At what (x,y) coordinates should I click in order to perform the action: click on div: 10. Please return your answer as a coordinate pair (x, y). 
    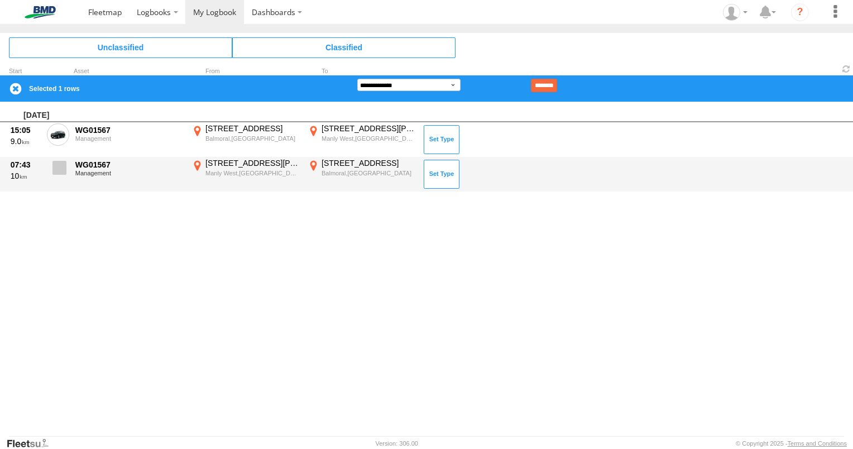
    Looking at the image, I should click on (26, 176).